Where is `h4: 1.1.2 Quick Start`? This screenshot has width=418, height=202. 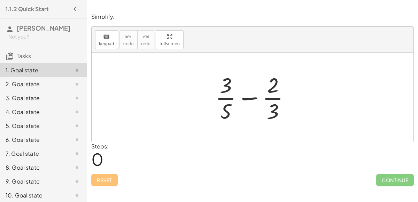 h4: 1.1.2 Quick Start is located at coordinates (27, 9).